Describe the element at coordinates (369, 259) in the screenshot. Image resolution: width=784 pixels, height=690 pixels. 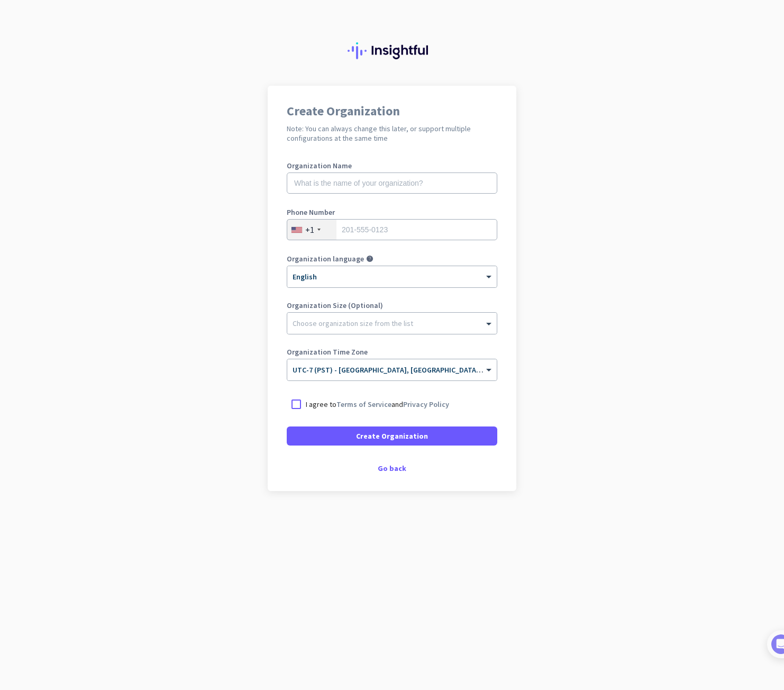
I see `i: help` at that location.